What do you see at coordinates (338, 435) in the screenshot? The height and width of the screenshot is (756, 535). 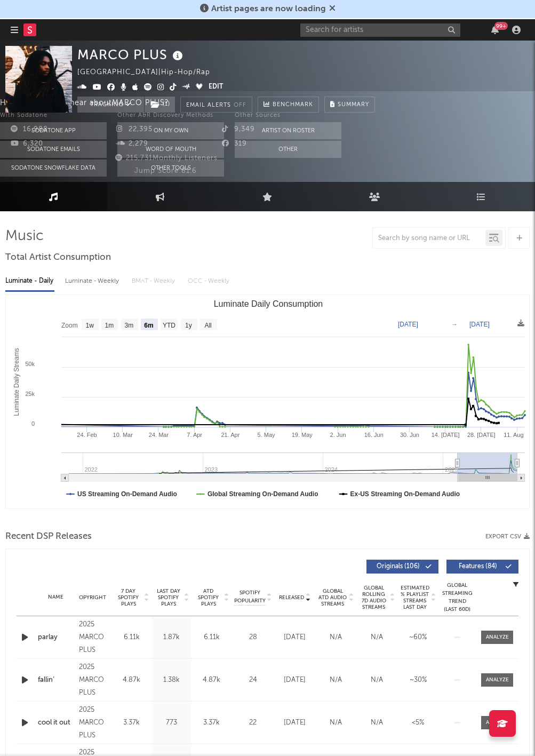 I see `text: 2. Jun` at bounding box center [338, 435].